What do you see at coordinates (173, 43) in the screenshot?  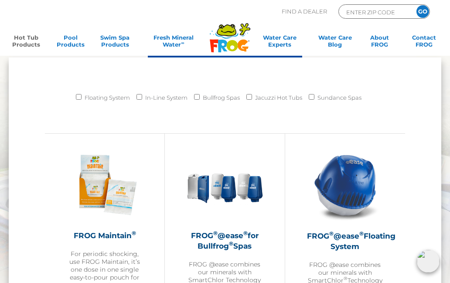 I see `a: Fresh MineralWater∞` at bounding box center [173, 43].